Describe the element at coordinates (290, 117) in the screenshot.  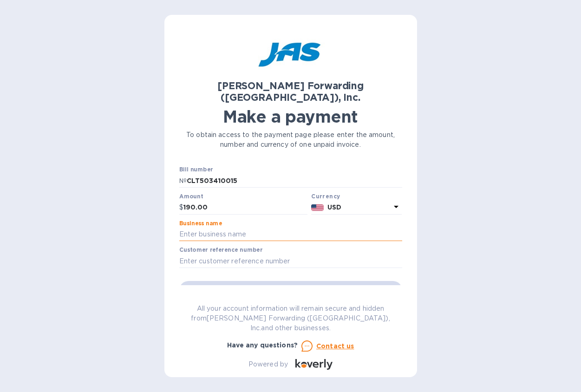
I see `h1: Make a payment` at that location.